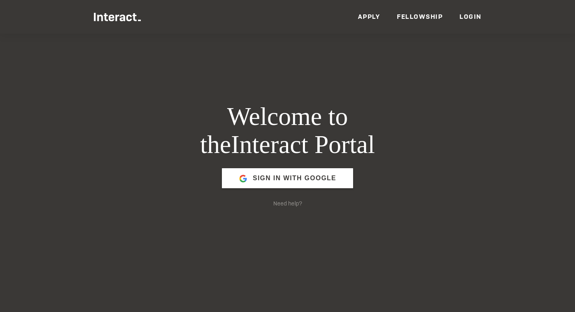 The image size is (575, 312). Describe the element at coordinates (118, 17) in the screenshot. I see `img: Interact Logo` at that location.